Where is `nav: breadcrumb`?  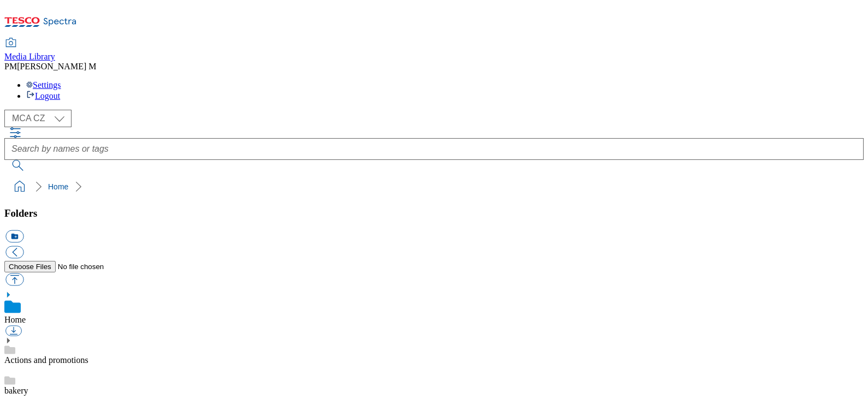
nav: breadcrumb is located at coordinates (434, 187).